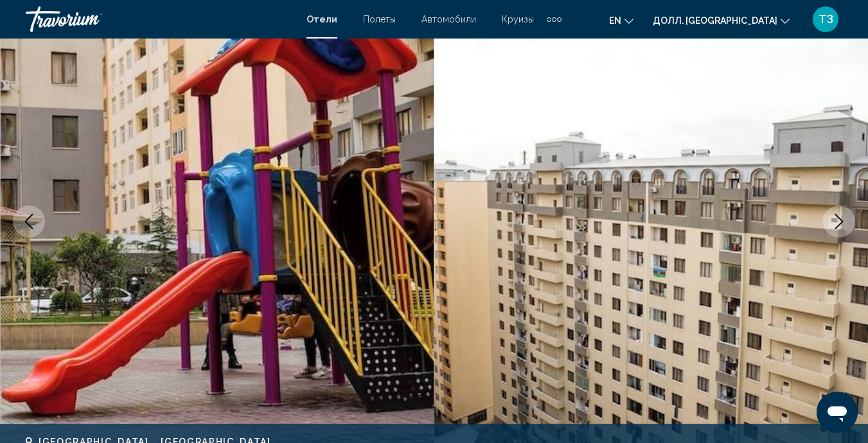 The width and height of the screenshot is (868, 443). I want to click on ya-tr-span: Отели, so click(322, 19).